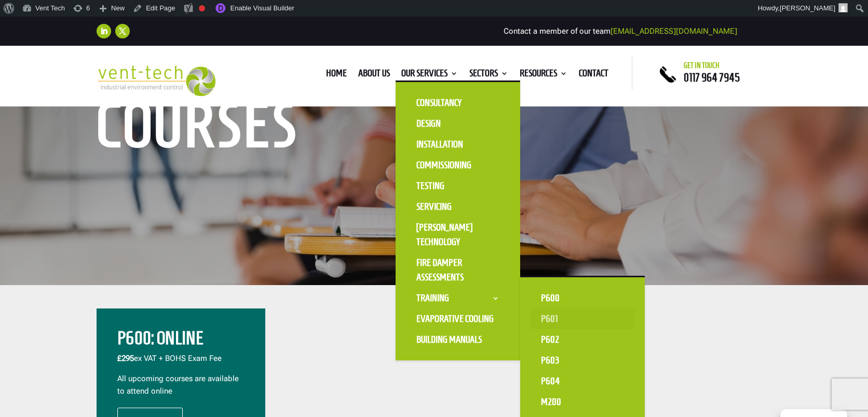  I want to click on a: Servicing, so click(458, 207).